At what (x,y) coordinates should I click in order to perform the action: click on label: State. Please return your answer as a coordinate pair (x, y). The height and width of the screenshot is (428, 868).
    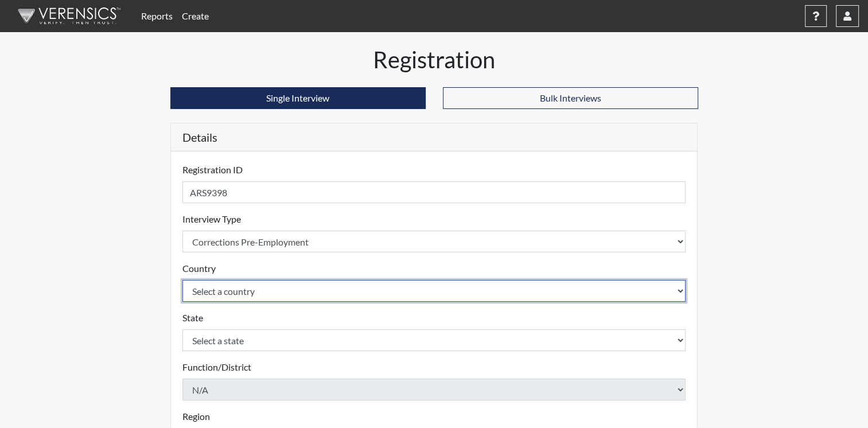
    Looking at the image, I should click on (193, 318).